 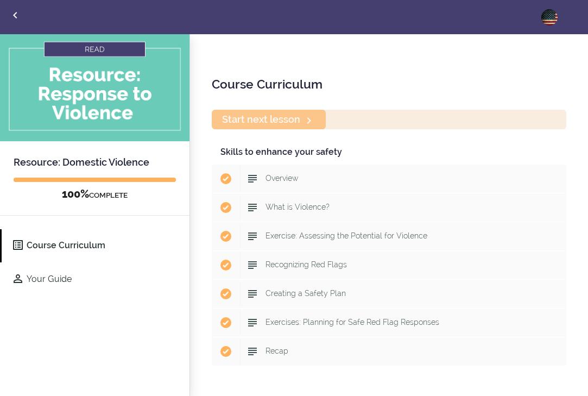 I want to click on div: Skills to enhance your safety, so click(x=389, y=152).